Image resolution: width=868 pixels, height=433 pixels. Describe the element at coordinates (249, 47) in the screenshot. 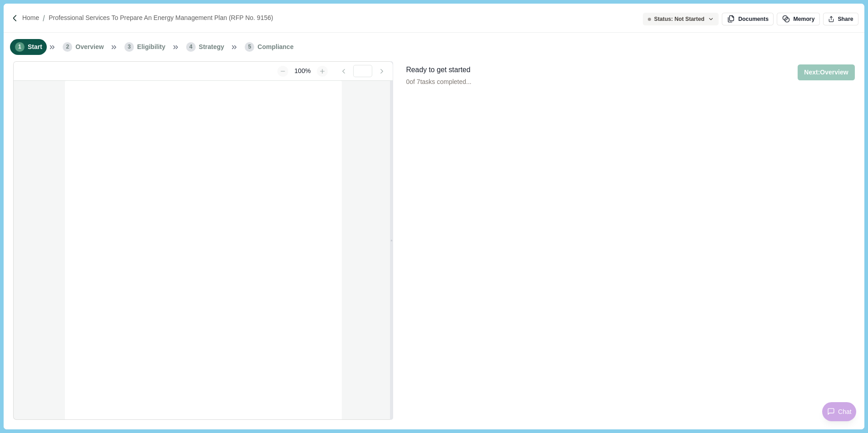

I see `span: 5` at that location.